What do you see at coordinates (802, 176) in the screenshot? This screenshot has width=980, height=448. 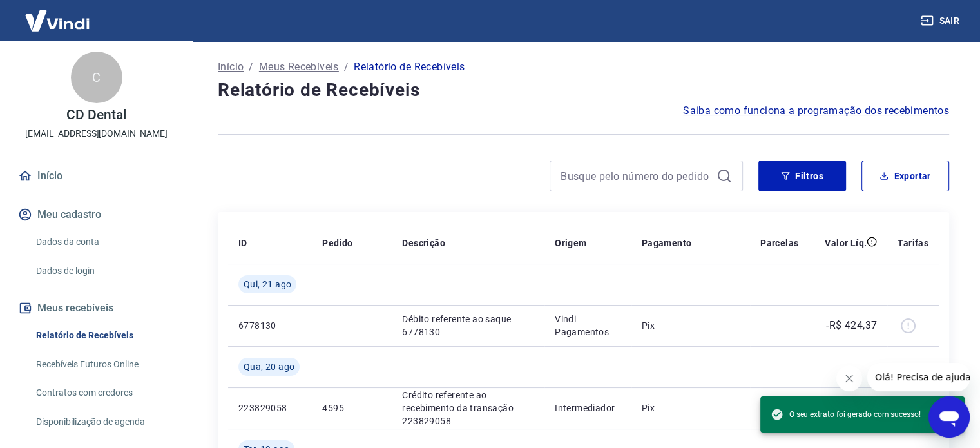 I see `button: Filtros` at bounding box center [802, 176].